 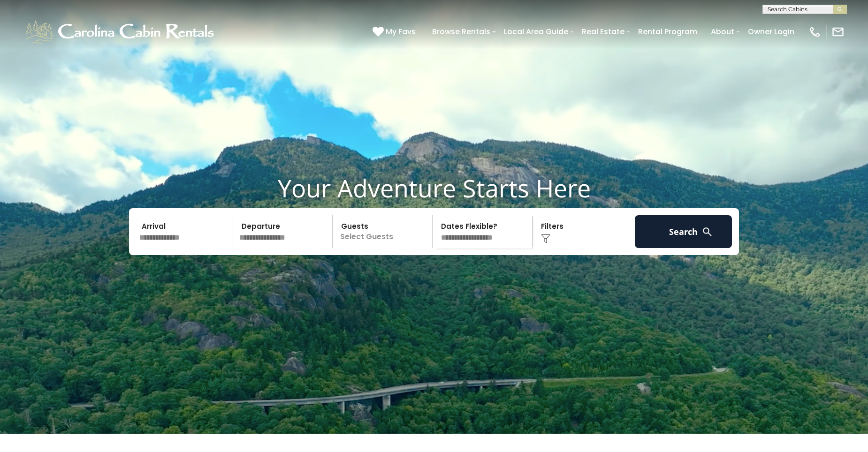 I want to click on img: search-regular-white.png, so click(x=707, y=231).